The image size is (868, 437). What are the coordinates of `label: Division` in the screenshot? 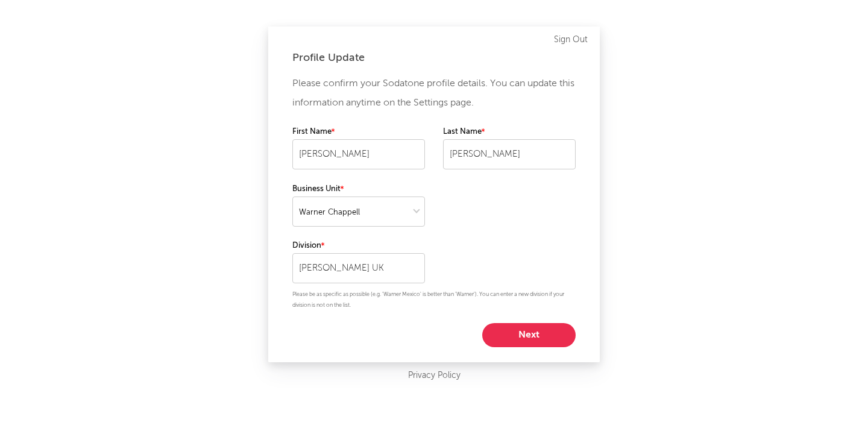 It's located at (359, 246).